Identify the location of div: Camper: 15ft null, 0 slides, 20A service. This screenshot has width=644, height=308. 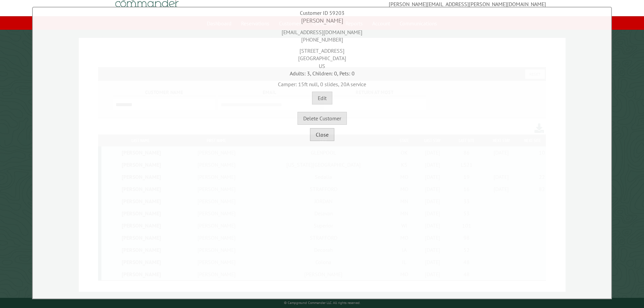
(322, 82).